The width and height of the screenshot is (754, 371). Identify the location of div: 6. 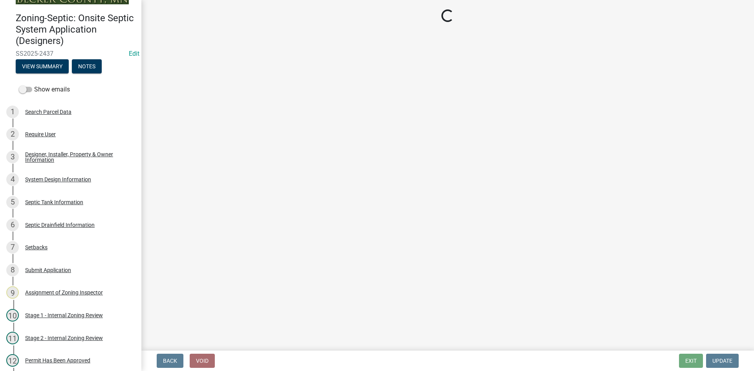
(13, 225).